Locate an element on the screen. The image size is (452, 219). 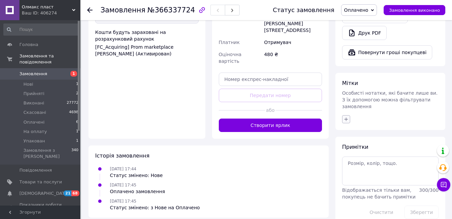
span: Замовлення виконано is located at coordinates (415, 10).